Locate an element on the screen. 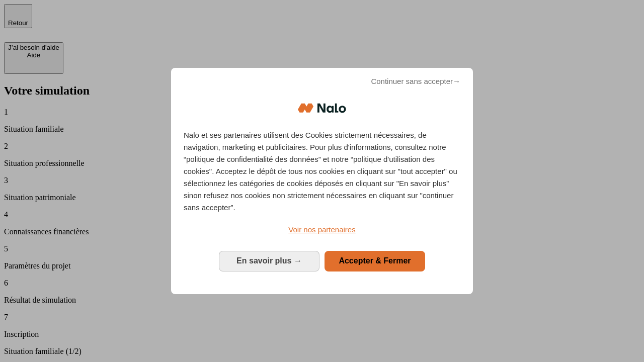 This screenshot has width=644, height=362. p: Nalo et ses partenaires utilisent des Cookies strictement nécessaires, de navigation, marketing e... is located at coordinates (322, 171).